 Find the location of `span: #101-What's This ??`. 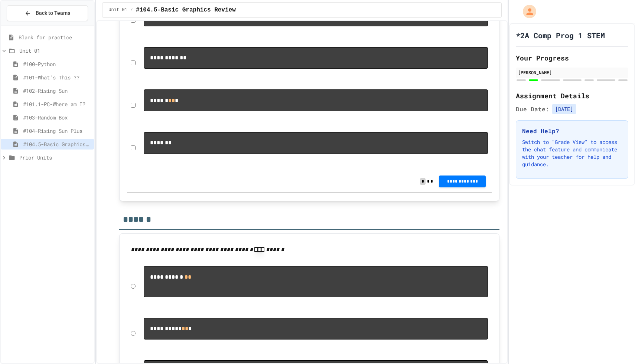

span: #101-What's This ?? is located at coordinates (57, 77).